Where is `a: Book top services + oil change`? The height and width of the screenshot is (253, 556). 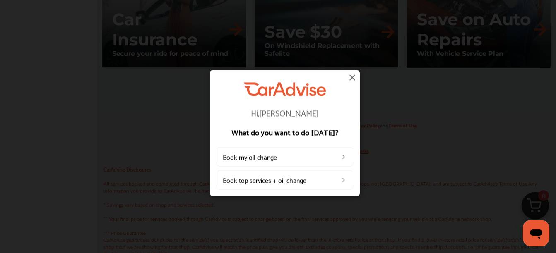
a: Book top services + oil change is located at coordinates (285, 180).